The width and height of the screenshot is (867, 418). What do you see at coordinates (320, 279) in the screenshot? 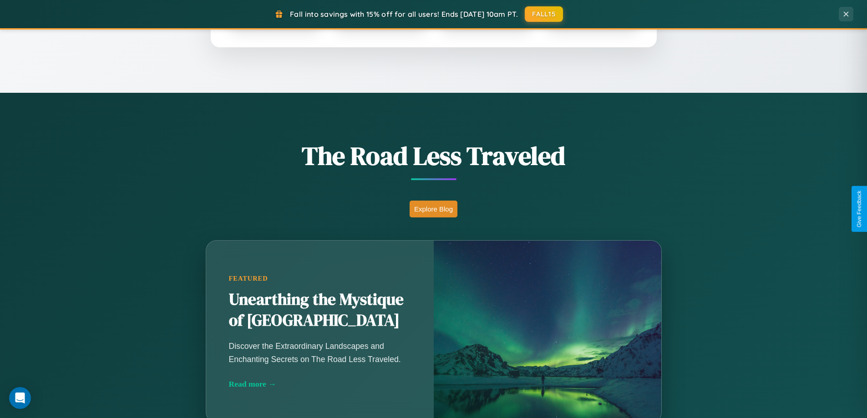
I see `div: Featured` at bounding box center [320, 279].